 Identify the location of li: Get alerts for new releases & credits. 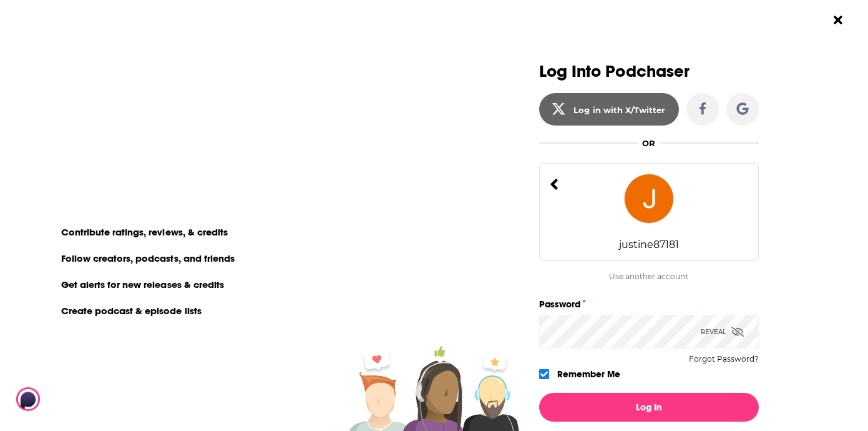
(143, 284).